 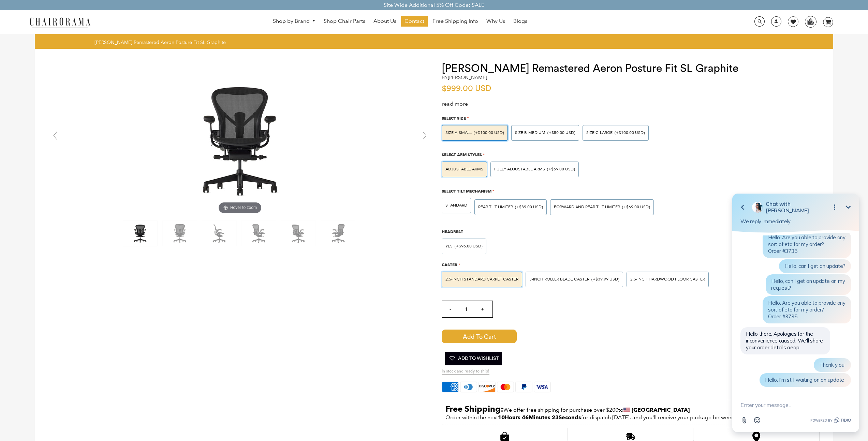 What do you see at coordinates (631, 409) in the screenshot?
I see `p: to` at bounding box center [631, 409].